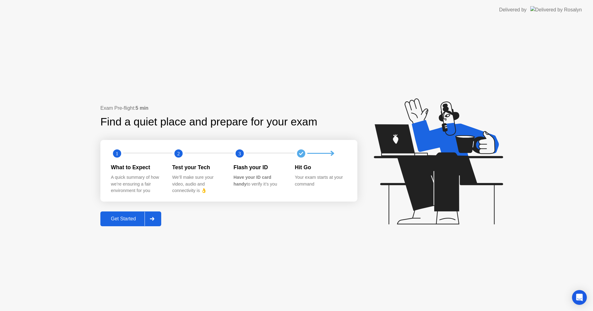  What do you see at coordinates (209, 122) in the screenshot?
I see `div: Find a quiet place and prepare for your exam` at bounding box center [209, 122].